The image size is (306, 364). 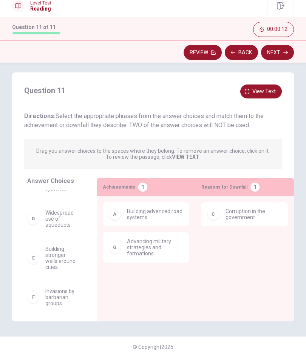 I want to click on div: G, so click(x=115, y=254).